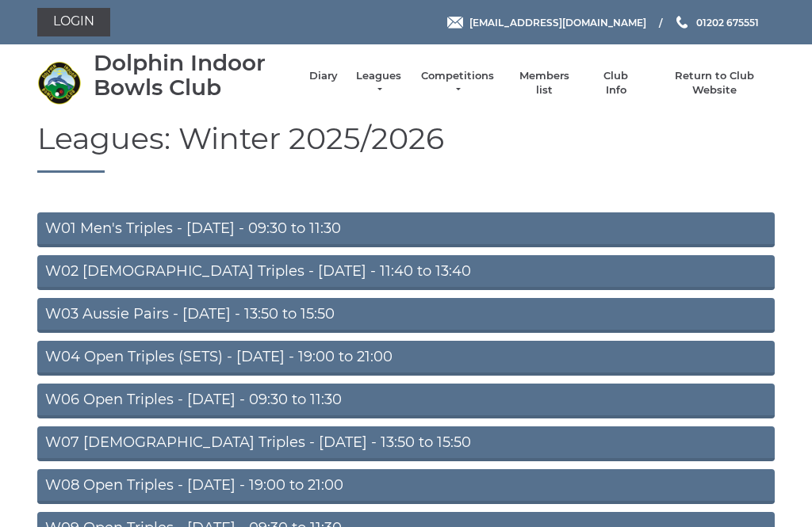  What do you see at coordinates (406, 147) in the screenshot?
I see `h1: Leagues: Winter 2025/2026` at bounding box center [406, 147].